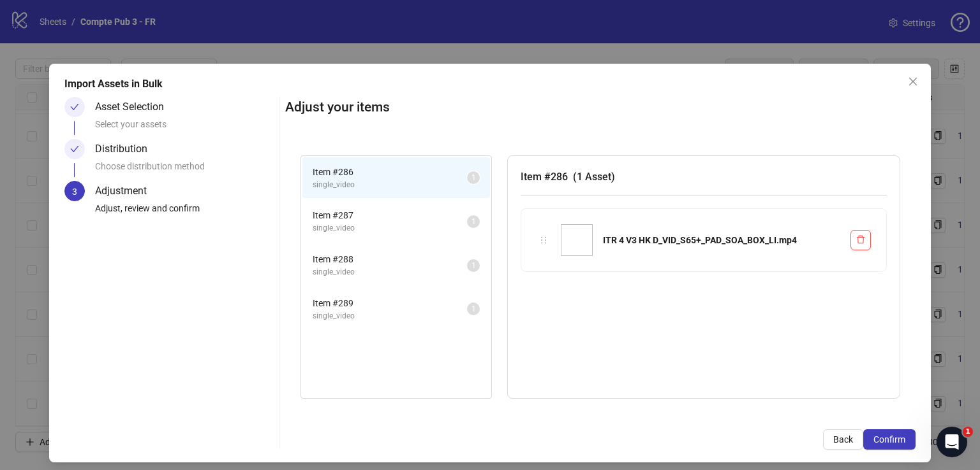  I want to click on div: Adjust, review and confirm, so click(184, 212).